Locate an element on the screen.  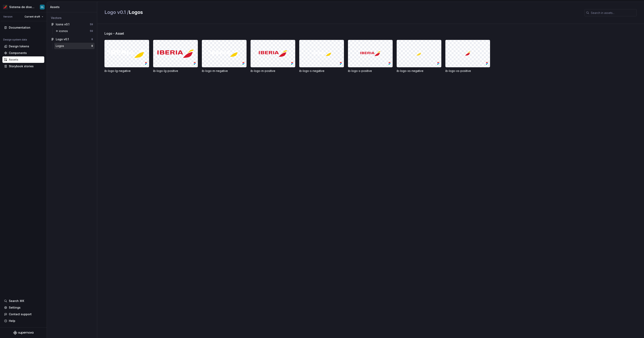
div: ib-logo-s-negative is located at coordinates (321, 71).